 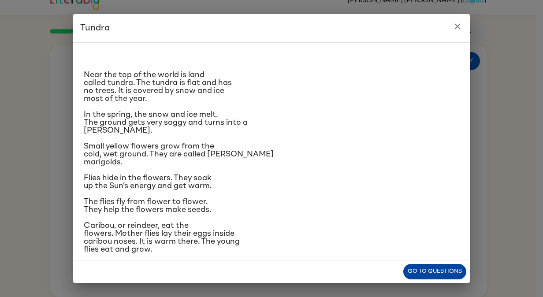 I want to click on span: Near the top of the world is land called tundra. The tundra is flat and has no trees. It is cover..., so click(x=158, y=87).